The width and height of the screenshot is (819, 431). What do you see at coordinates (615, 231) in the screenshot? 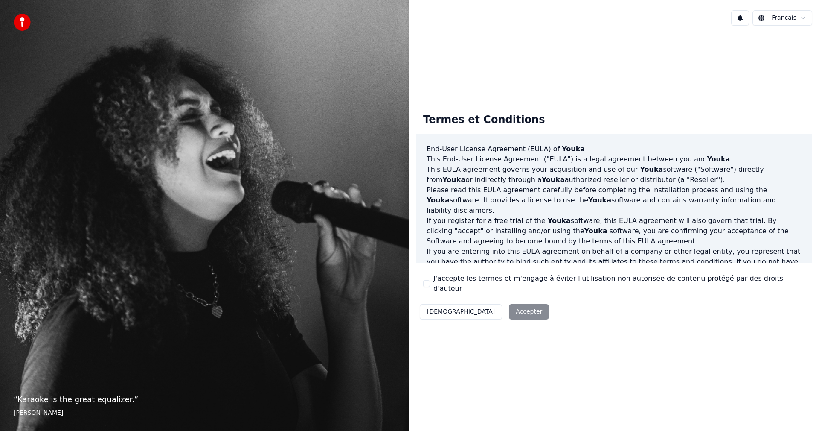
I see `p: If you register for a free trial of the software, this EULA agreement will also govern that trial...` at bounding box center [615, 231].